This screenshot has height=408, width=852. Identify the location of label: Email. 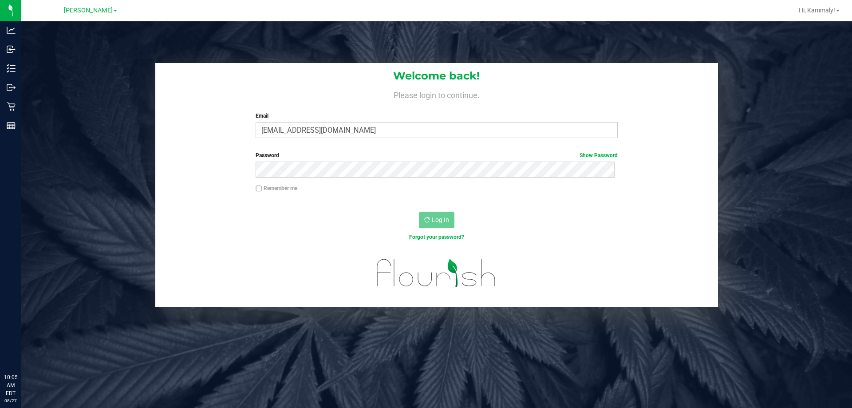
(436, 116).